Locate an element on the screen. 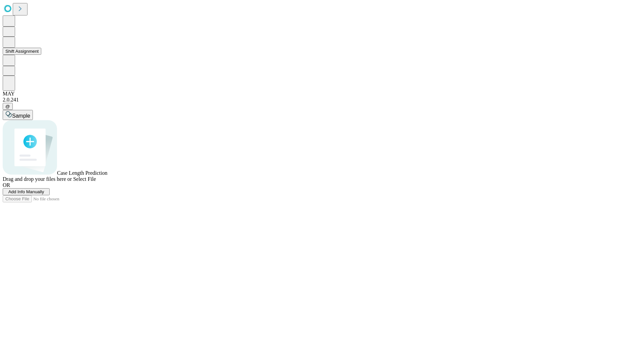 This screenshot has height=363, width=644. button: Add Info Manually is located at coordinates (26, 191).